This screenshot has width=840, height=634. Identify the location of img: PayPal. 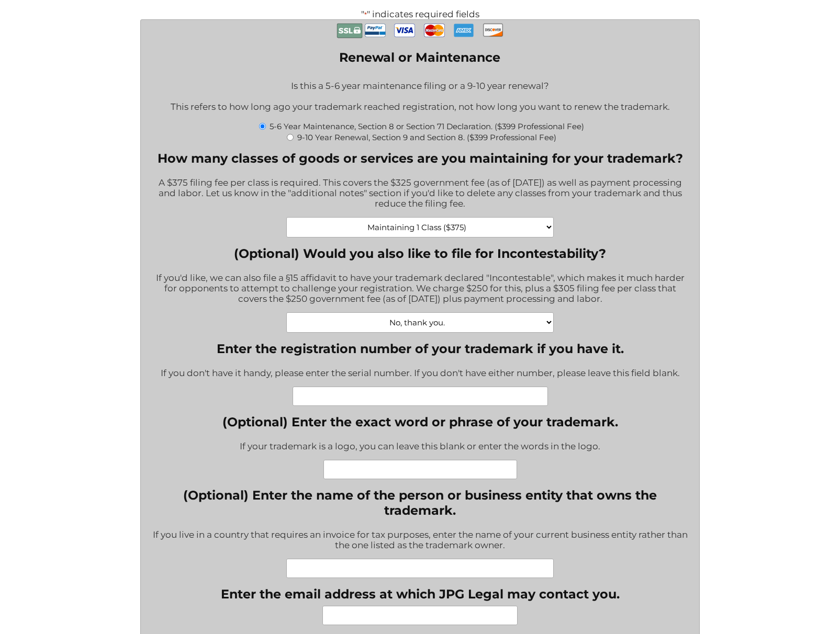
(375, 30).